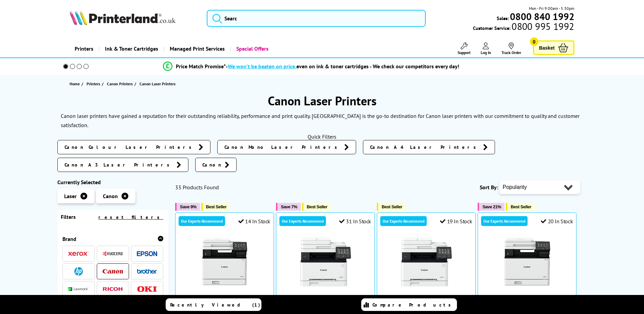  I want to click on div: 20 In Stock, so click(557, 221).